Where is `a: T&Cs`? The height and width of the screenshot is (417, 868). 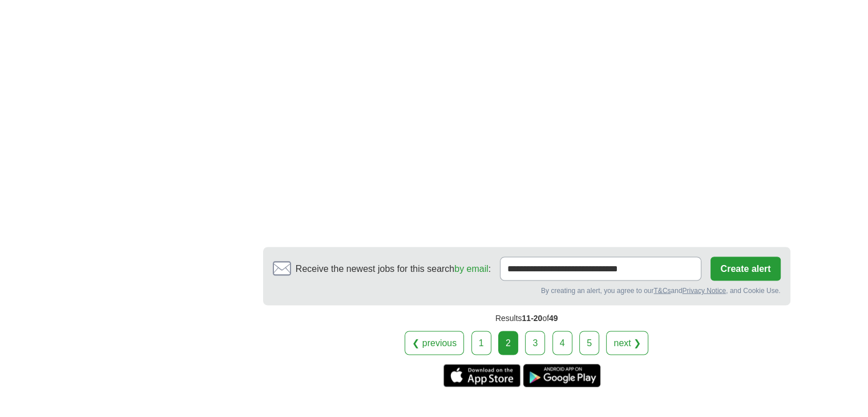 a: T&Cs is located at coordinates (662, 290).